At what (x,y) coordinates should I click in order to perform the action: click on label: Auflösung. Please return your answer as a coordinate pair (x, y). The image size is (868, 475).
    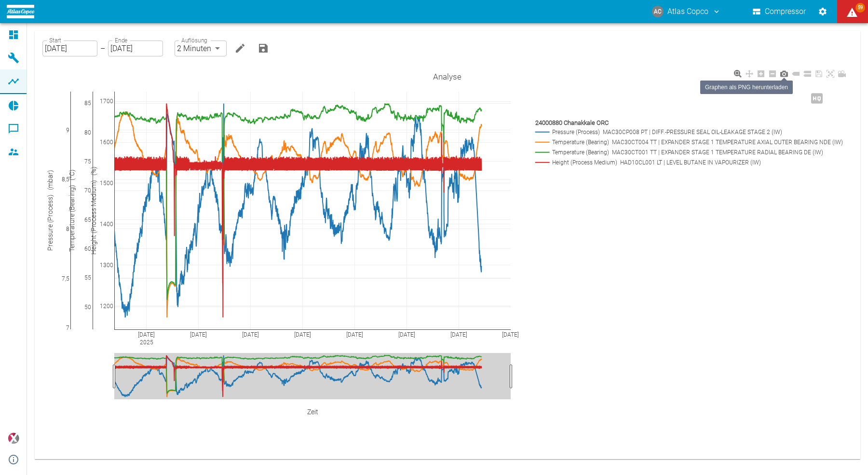
    Looking at the image, I should click on (194, 40).